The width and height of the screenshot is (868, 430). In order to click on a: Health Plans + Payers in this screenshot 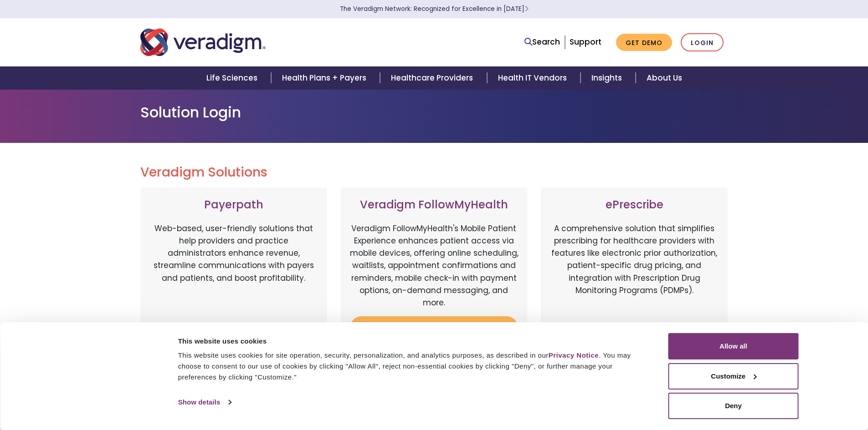, I will do `click(326, 78)`.